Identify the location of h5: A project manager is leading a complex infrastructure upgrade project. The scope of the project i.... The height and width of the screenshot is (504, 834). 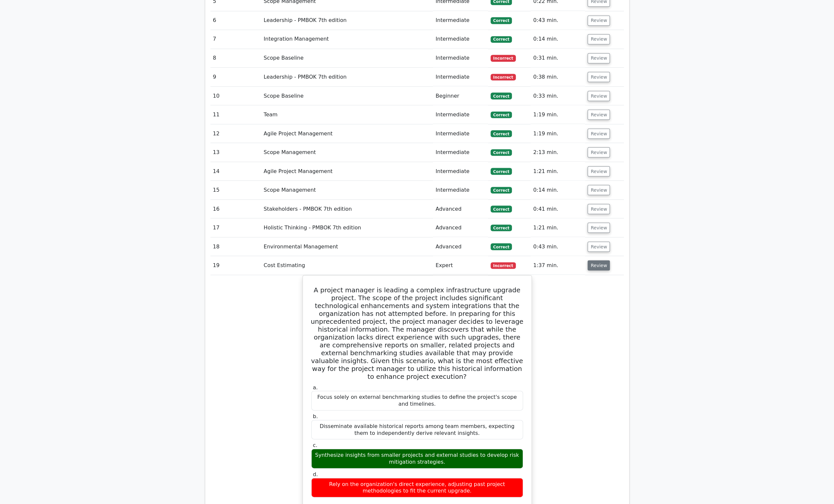
(417, 333).